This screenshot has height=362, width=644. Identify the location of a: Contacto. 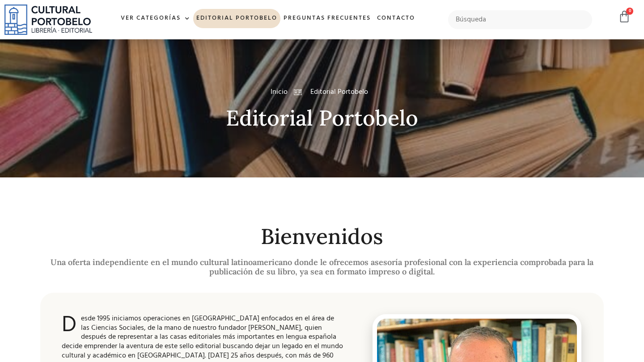
(396, 18).